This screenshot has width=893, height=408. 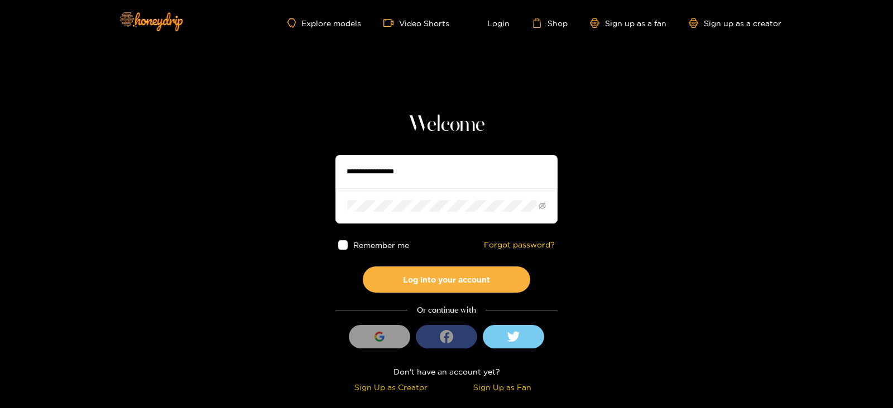 What do you see at coordinates (519, 245) in the screenshot?
I see `a: Forgot password?` at bounding box center [519, 245].